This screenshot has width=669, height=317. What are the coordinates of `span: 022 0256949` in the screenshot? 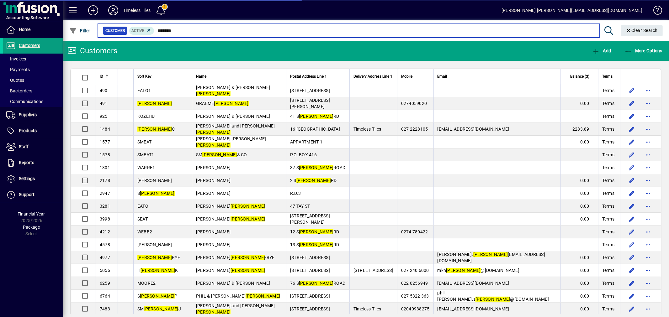 It's located at (415, 283).